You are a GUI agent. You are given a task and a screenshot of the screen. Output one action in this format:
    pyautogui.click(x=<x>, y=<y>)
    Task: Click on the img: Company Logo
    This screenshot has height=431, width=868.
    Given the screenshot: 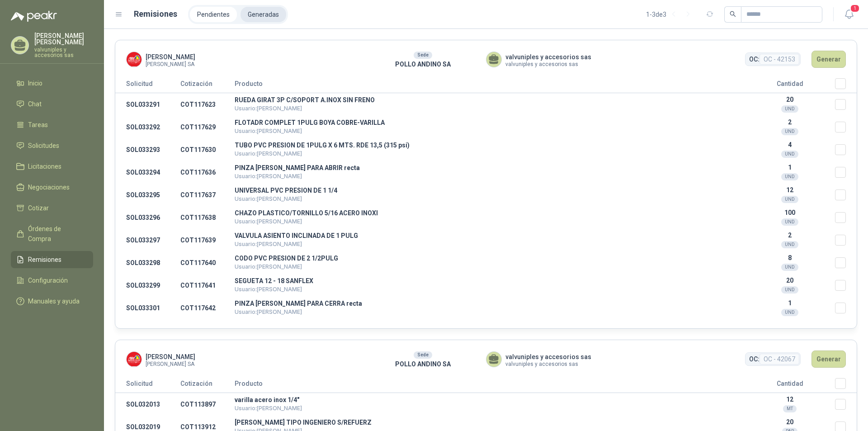 What is the action you would take?
    pyautogui.click(x=134, y=359)
    